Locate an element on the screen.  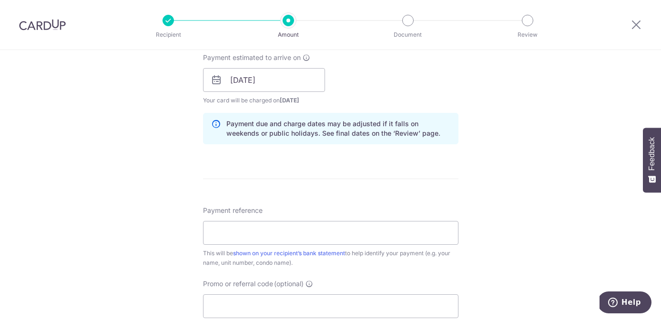
img: CardUp is located at coordinates (42, 25).